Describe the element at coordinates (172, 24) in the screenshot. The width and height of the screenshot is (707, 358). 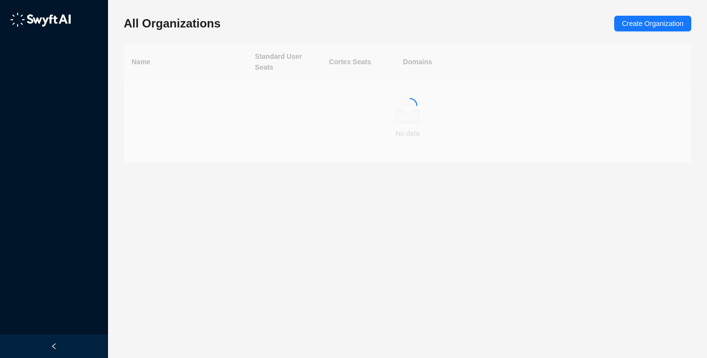
I see `h3: All Organizations` at that location.